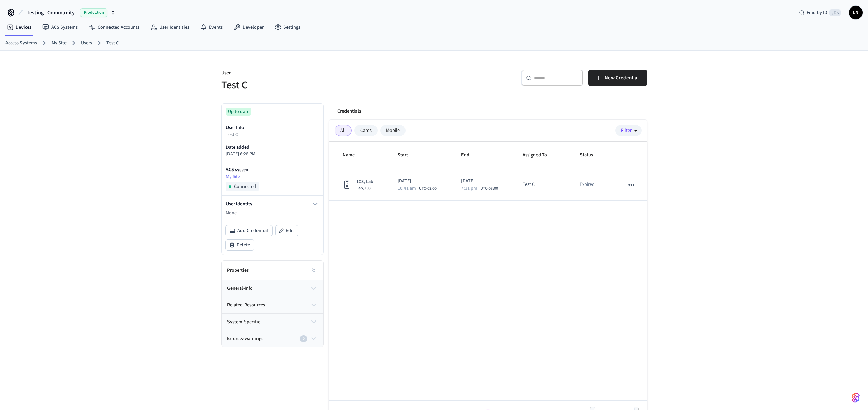 The image size is (868, 410). I want to click on button: Credentials, so click(350, 112).